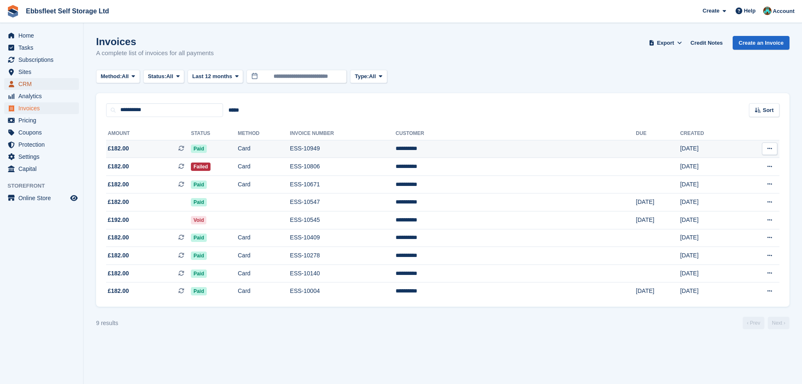 This screenshot has height=384, width=802. What do you see at coordinates (342, 202) in the screenshot?
I see `td: ESS-10547` at bounding box center [342, 202].